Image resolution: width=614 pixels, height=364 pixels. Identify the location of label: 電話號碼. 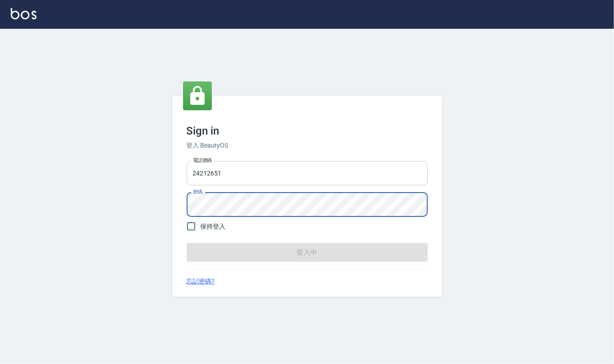
(202, 160).